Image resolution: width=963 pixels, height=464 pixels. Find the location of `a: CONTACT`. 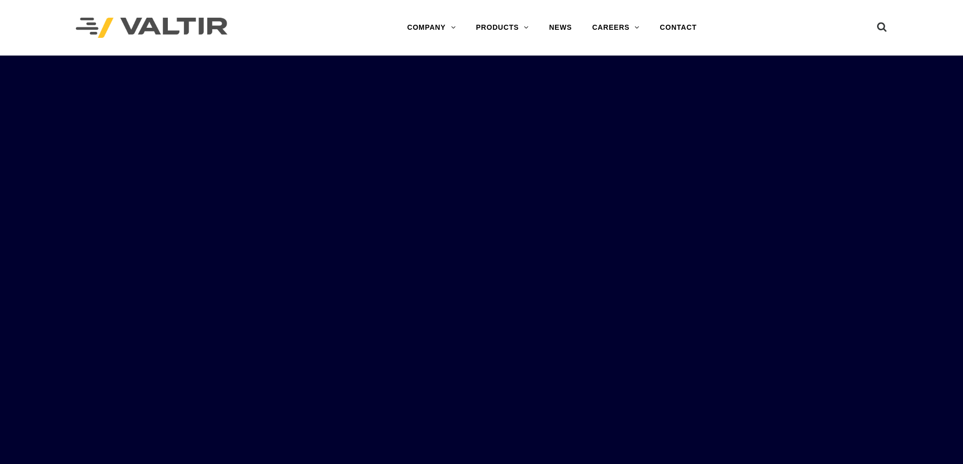

a: CONTACT is located at coordinates (678, 28).